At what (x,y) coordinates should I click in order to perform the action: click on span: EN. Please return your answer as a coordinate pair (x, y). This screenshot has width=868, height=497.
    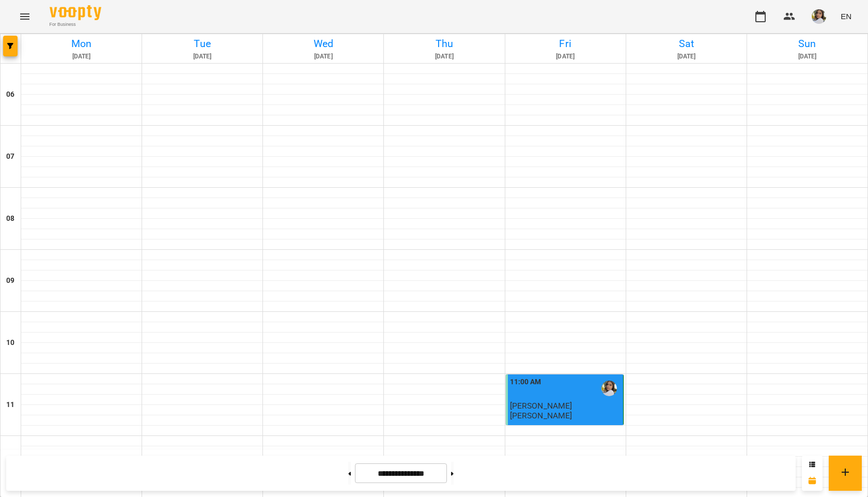
    Looking at the image, I should click on (846, 16).